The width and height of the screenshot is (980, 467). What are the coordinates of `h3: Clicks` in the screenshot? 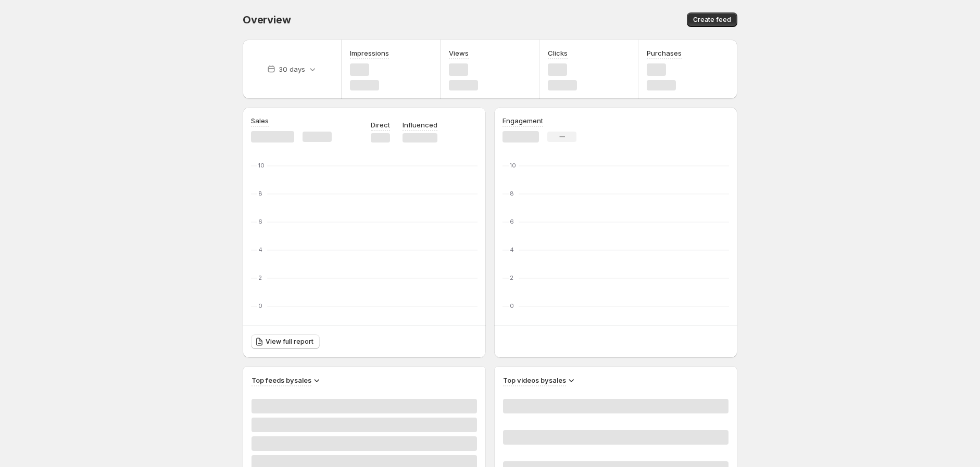 It's located at (558, 53).